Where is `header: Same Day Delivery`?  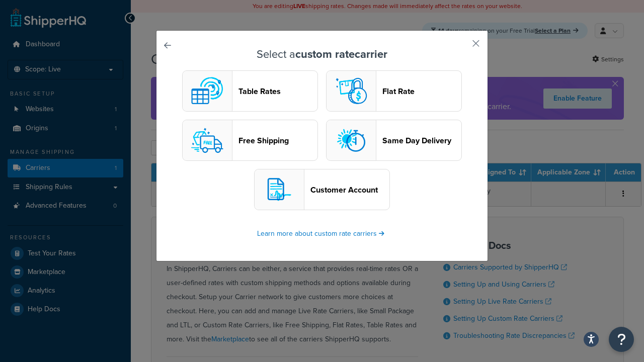
header: Same Day Delivery is located at coordinates (421, 140).